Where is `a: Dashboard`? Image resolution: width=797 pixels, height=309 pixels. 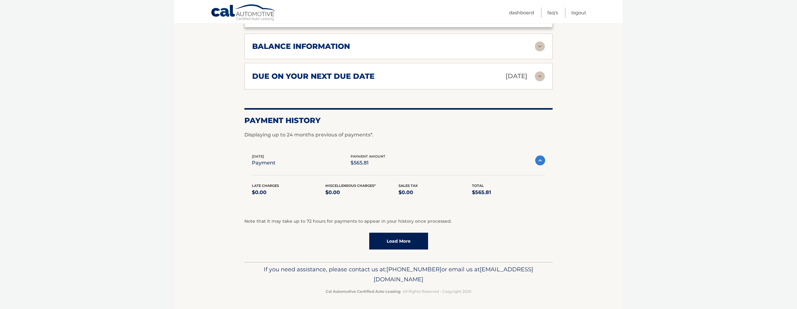 a: Dashboard is located at coordinates (521, 12).